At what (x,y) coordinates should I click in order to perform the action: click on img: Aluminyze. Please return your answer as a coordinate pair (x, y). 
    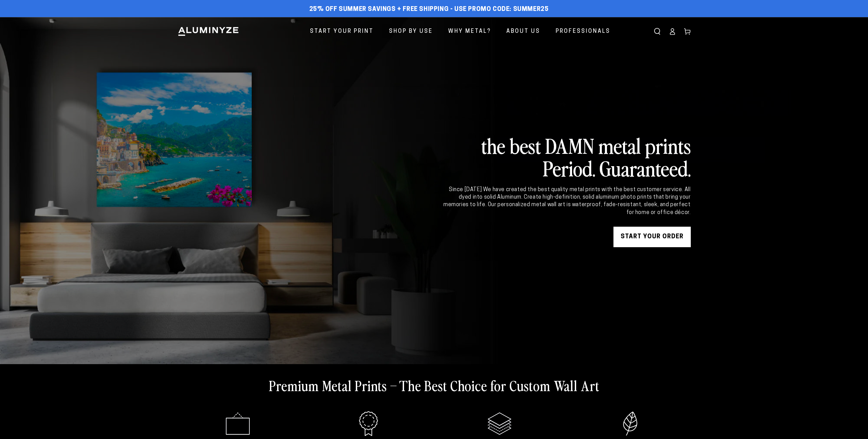
    Looking at the image, I should click on (208, 32).